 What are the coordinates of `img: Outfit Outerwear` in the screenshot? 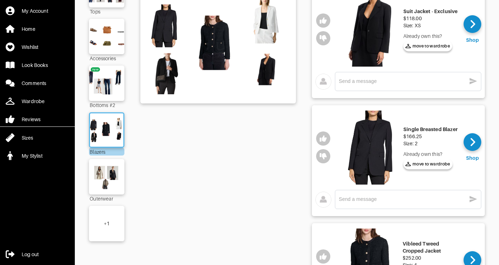 It's located at (107, 177).